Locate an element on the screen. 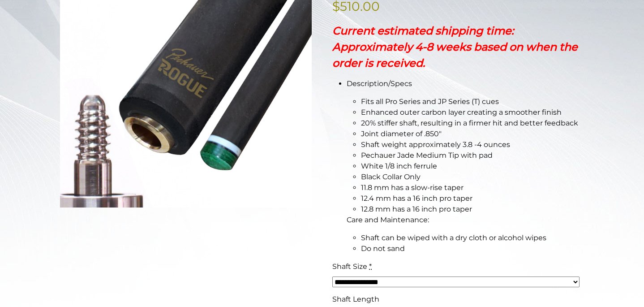 This screenshot has width=644, height=307. span: 12.4 mm has a 16 inch pro taper is located at coordinates (417, 198).